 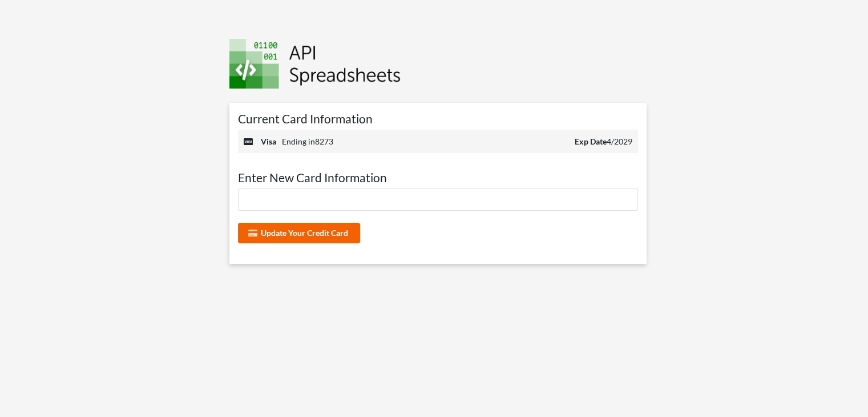 I want to click on h4: Enter New Card Information, so click(x=438, y=177).